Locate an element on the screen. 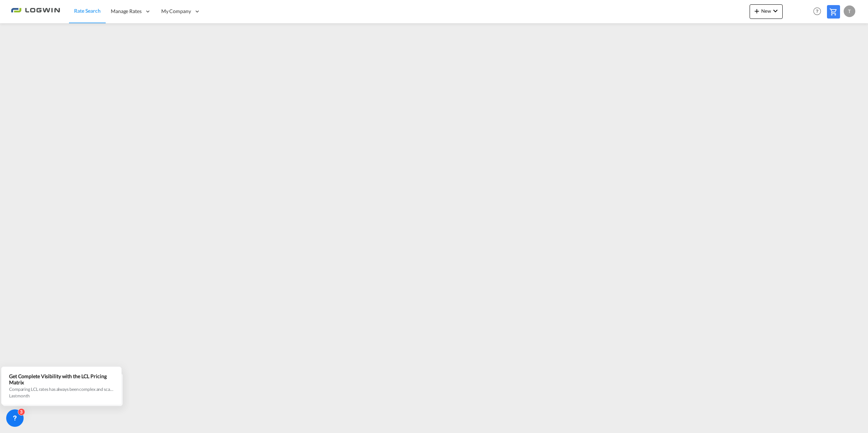 The height and width of the screenshot is (433, 868). div: T is located at coordinates (850, 11).